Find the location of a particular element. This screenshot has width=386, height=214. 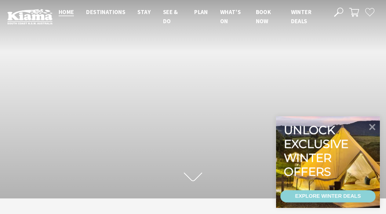

span: Plan is located at coordinates (201, 12).